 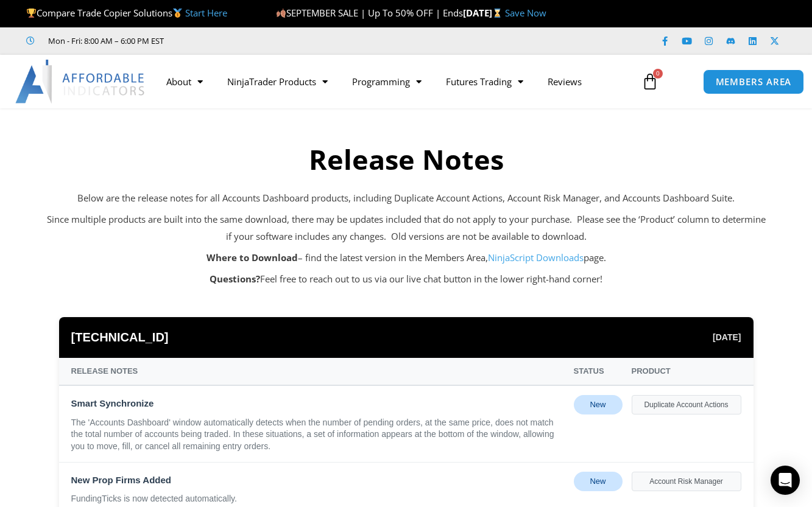 I want to click on div: Duplicate Account Actions, so click(x=687, y=405).